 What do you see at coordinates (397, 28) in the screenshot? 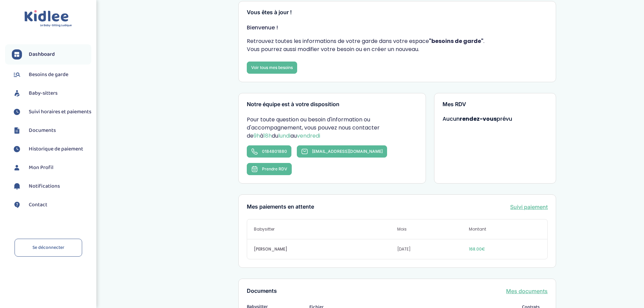
I see `p: Bienvenue !` at bounding box center [397, 28].